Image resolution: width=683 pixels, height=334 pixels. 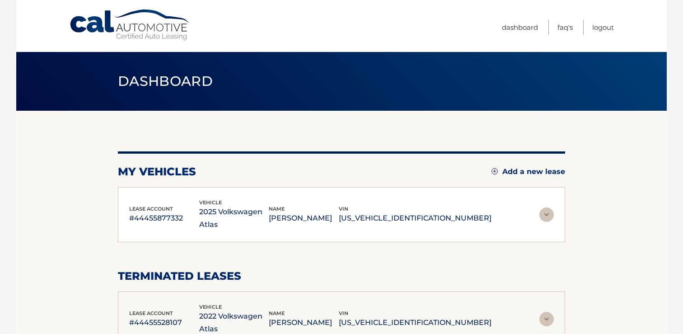 What do you see at coordinates (495, 171) in the screenshot?
I see `img: add.svg` at bounding box center [495, 171].